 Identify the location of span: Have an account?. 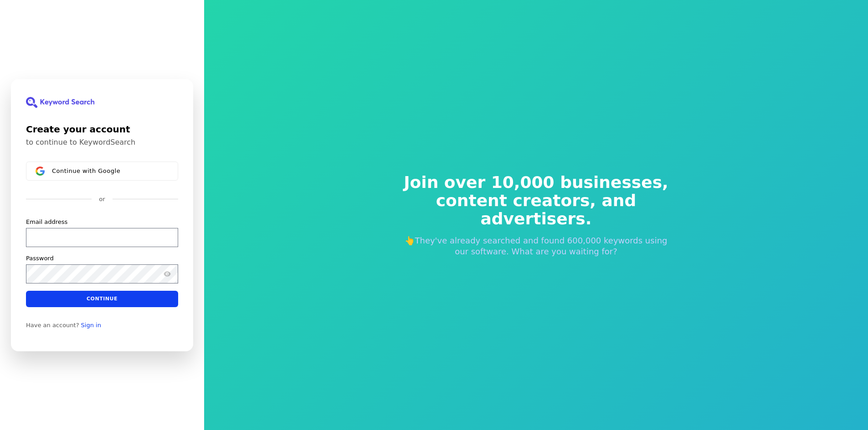
(53, 325).